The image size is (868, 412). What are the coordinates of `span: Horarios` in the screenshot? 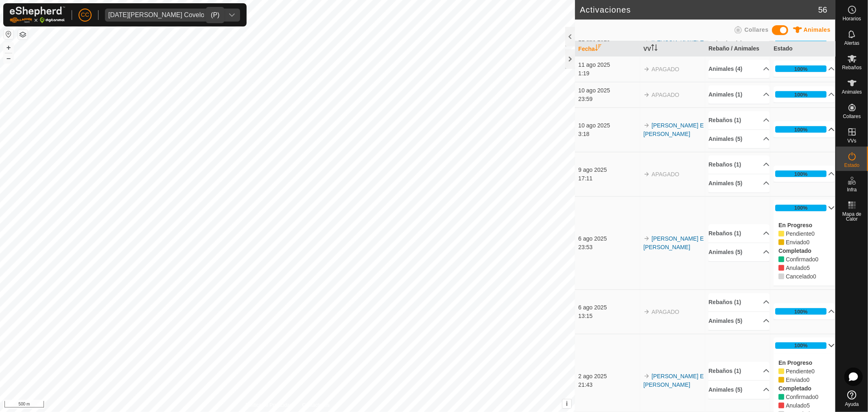 It's located at (852, 19).